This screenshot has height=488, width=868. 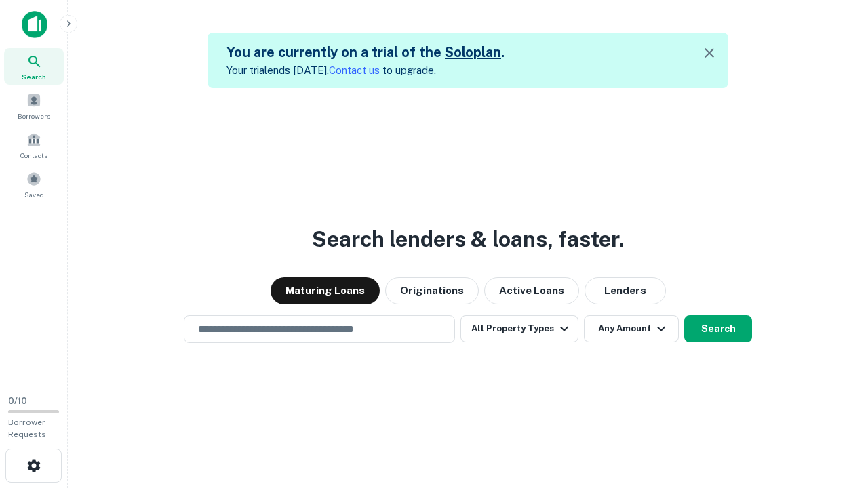 What do you see at coordinates (632, 329) in the screenshot?
I see `button: Any Amount` at bounding box center [632, 329].